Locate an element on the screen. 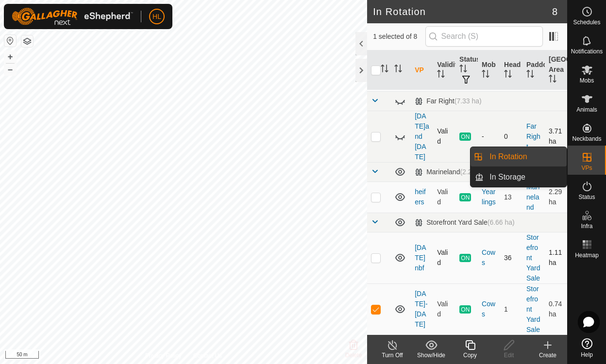  h2: In Rotation is located at coordinates (462, 11).